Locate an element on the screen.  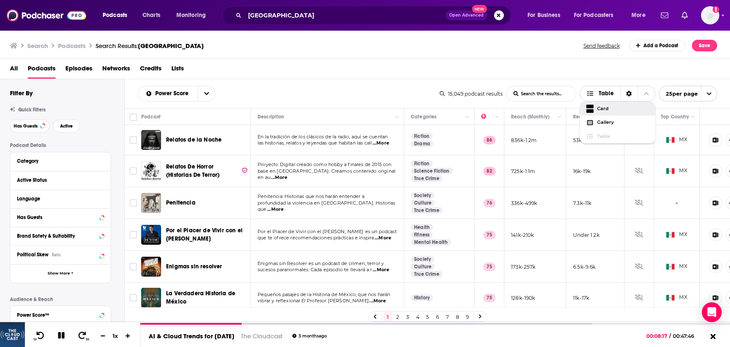
span: Penitencia: Historias que nos harán entender a is located at coordinates (311, 196).